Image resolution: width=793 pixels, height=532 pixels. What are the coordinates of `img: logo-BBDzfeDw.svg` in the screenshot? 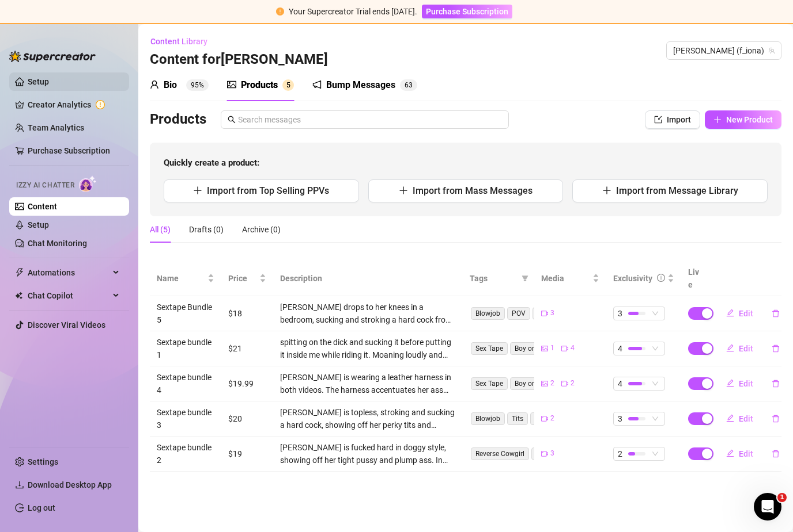 It's located at (53, 56).